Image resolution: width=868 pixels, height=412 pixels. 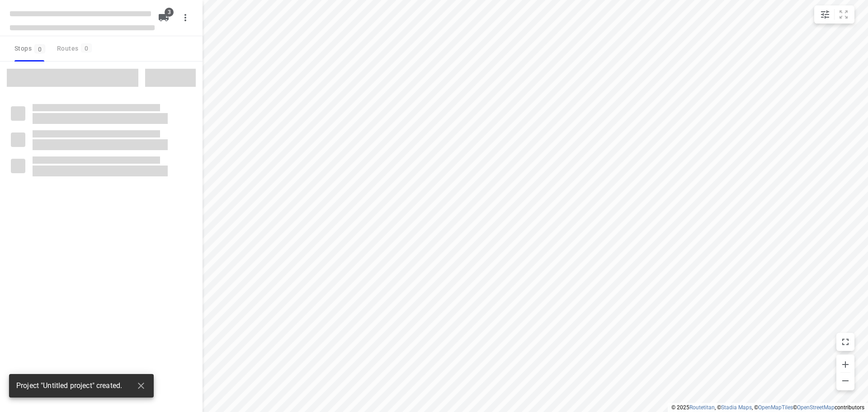 I want to click on a: Routetitan, so click(x=702, y=408).